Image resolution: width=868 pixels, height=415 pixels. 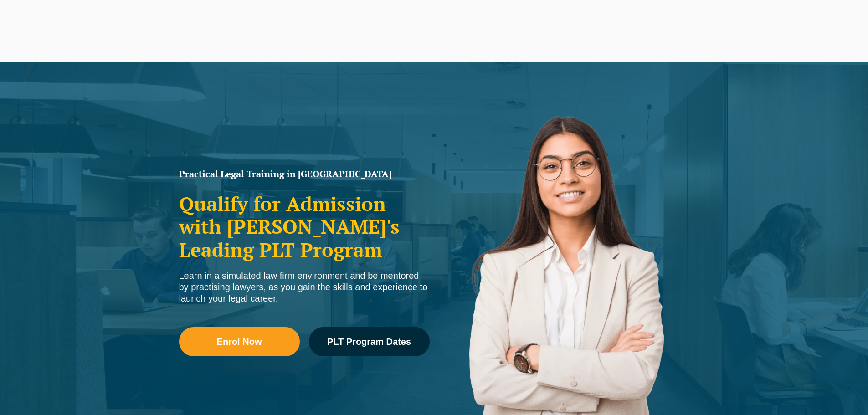 I want to click on a: Enrol Now, so click(x=239, y=341).